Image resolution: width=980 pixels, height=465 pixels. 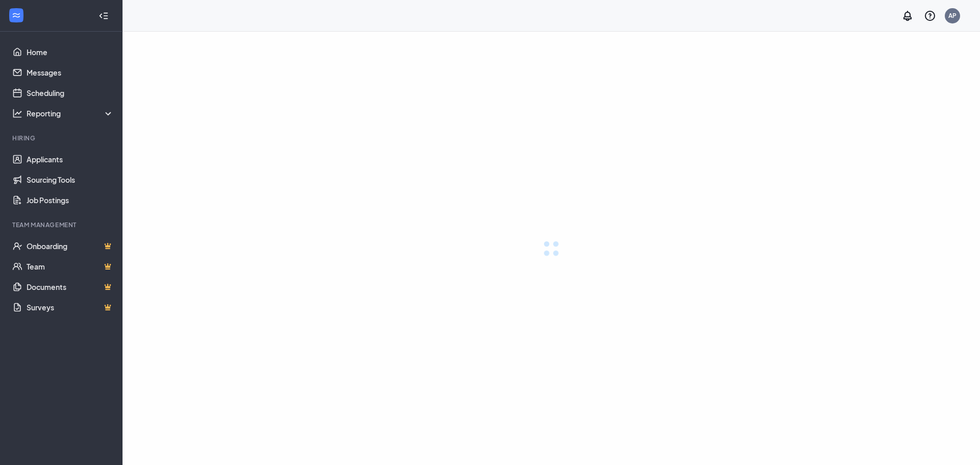 I want to click on div: Hiring, so click(x=62, y=138).